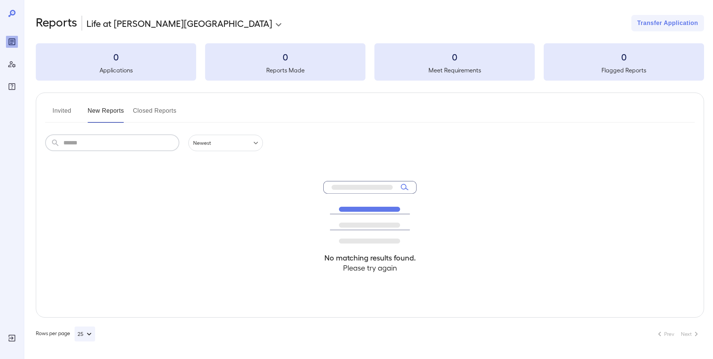 This screenshot has width=713, height=359. What do you see at coordinates (668, 23) in the screenshot?
I see `button: Transfer Application` at bounding box center [668, 23].